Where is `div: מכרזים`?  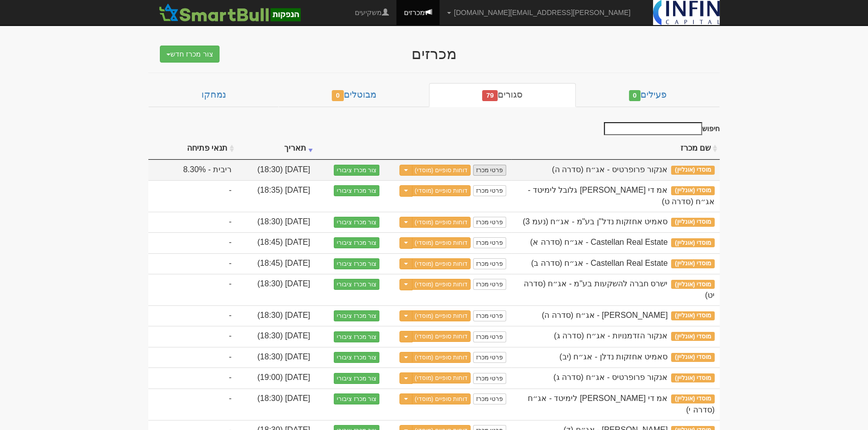
div: מכרזים is located at coordinates (434, 53).